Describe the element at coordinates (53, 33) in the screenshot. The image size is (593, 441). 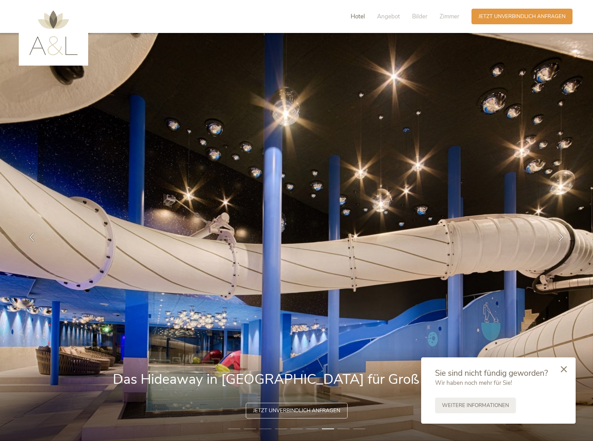
I see `a: AMONTI & LUNARIS Wellnessresort` at that location.